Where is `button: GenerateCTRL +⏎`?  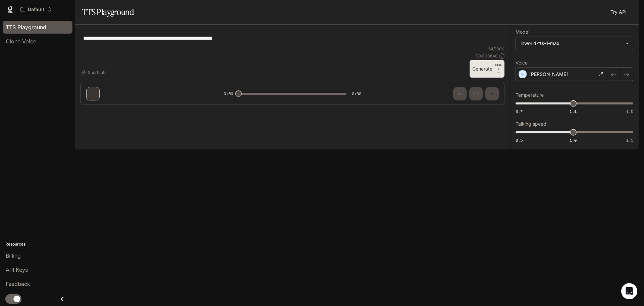 button: GenerateCTRL +⏎ is located at coordinates (487, 69).